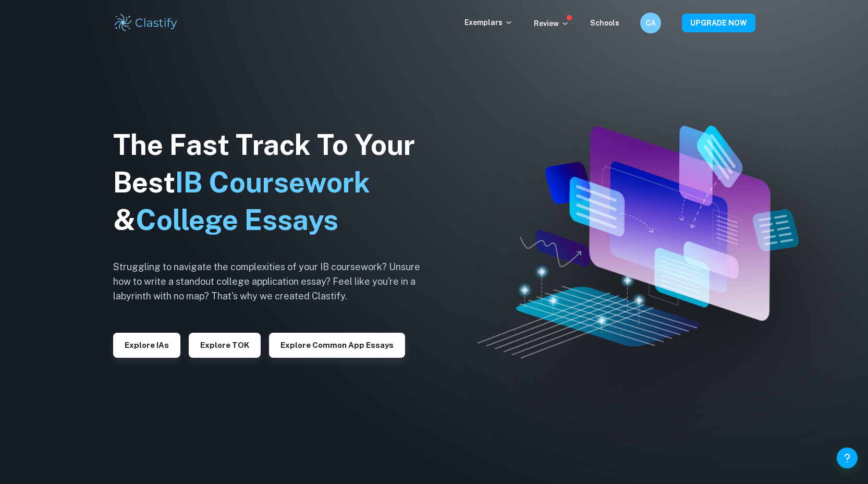  Describe the element at coordinates (650, 23) in the screenshot. I see `h6: CA` at that location.